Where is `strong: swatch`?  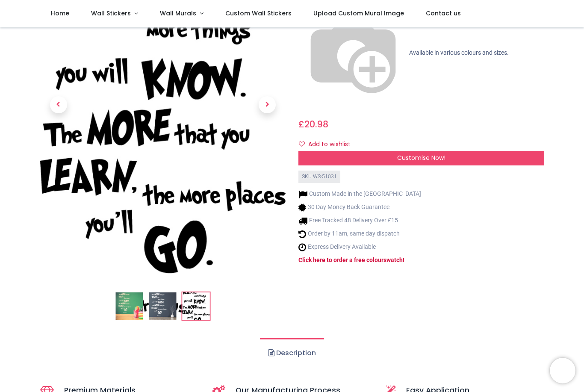
strong: swatch is located at coordinates (393, 260).